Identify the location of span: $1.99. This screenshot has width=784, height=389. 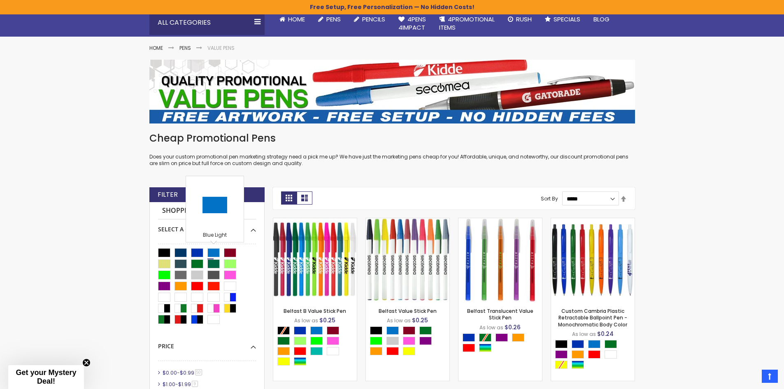
(184, 384).